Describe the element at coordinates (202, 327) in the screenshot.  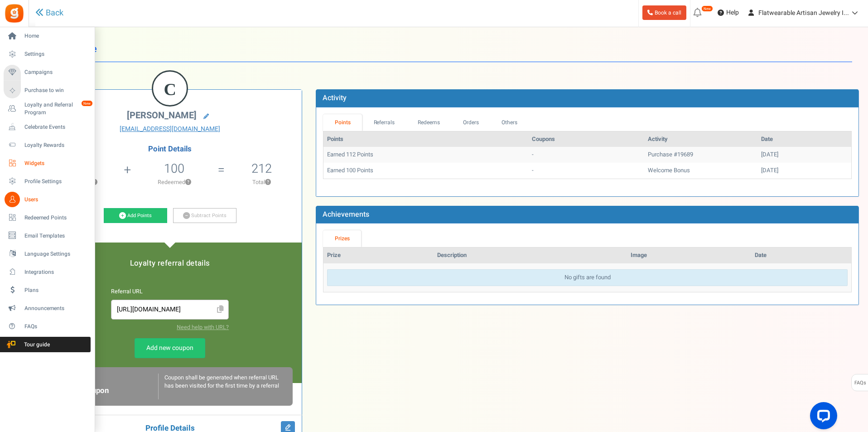
I see `a: Need help with URL?` at that location.